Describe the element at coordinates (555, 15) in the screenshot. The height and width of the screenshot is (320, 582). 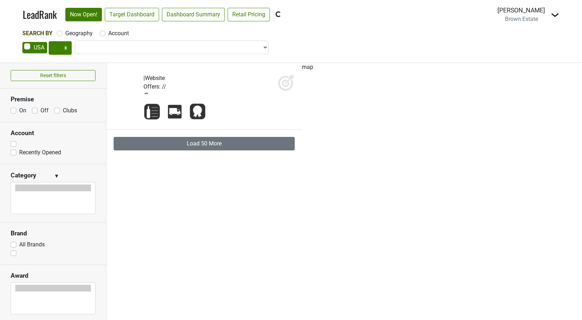
I see `img: Dropdown Menu` at that location.